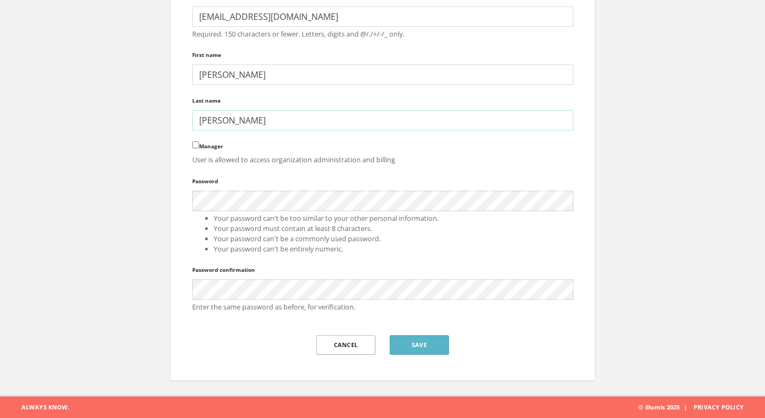  What do you see at coordinates (698, 407) in the screenshot?
I see `span: © illumis 2025` at bounding box center [698, 407].